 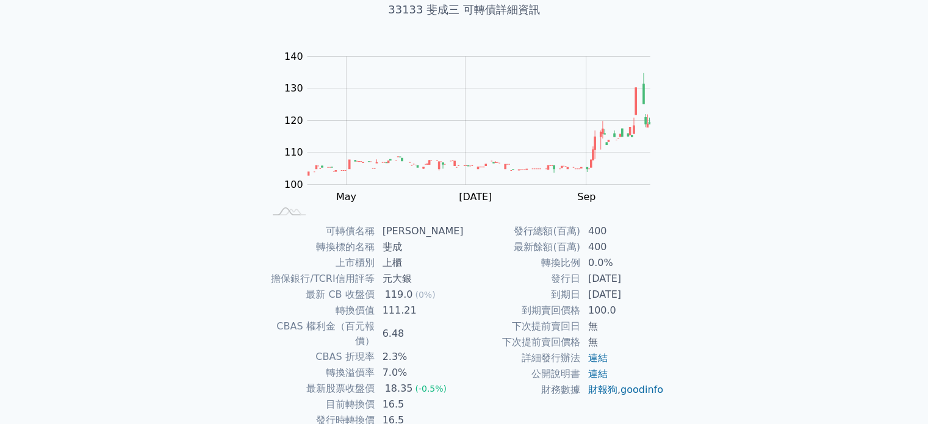 I want to click on td: 可轉債名稱, so click(x=320, y=231).